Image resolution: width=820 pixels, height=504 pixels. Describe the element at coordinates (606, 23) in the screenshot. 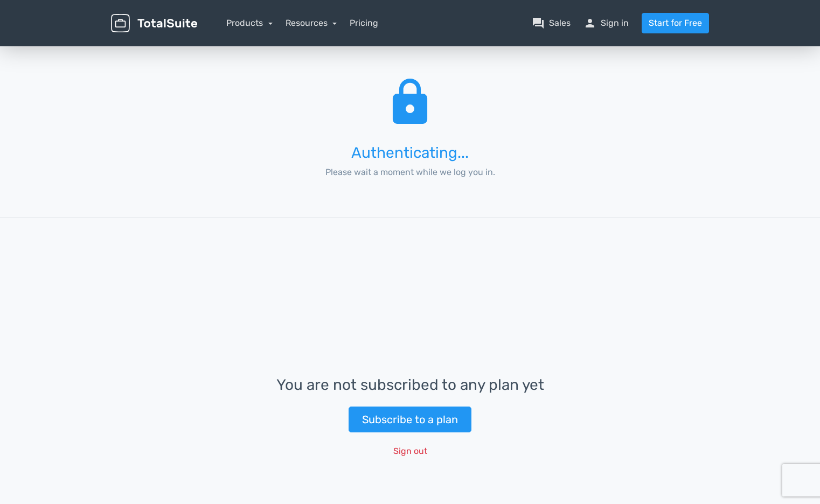

I see `a: personSign in` at that location.